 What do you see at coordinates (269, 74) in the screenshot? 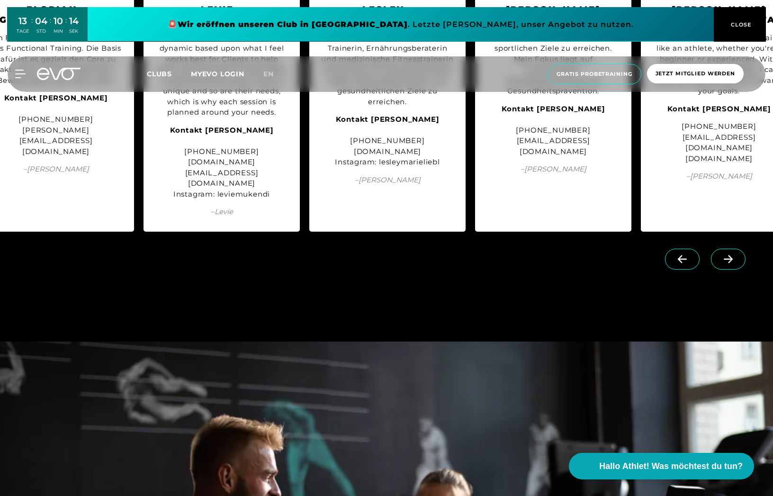
I see `span: en` at bounding box center [269, 74].